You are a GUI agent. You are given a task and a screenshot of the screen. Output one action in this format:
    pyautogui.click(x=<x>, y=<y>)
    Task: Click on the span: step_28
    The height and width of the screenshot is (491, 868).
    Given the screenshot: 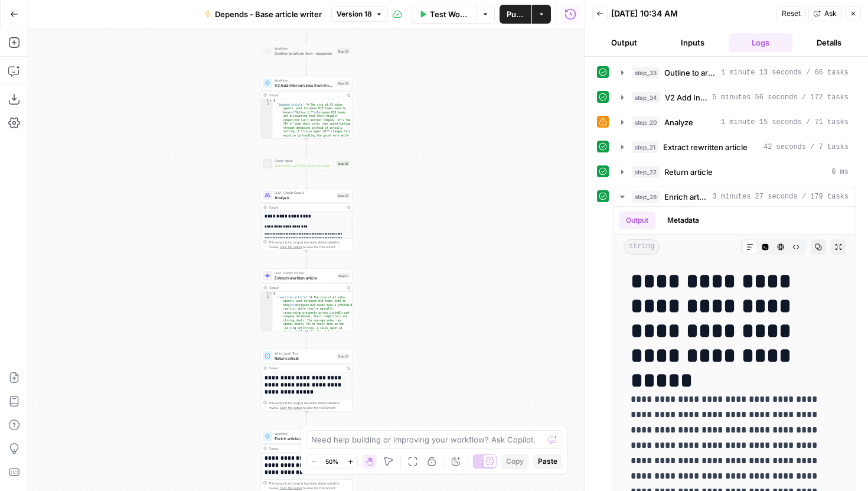 What is the action you would take?
    pyautogui.click(x=645, y=197)
    